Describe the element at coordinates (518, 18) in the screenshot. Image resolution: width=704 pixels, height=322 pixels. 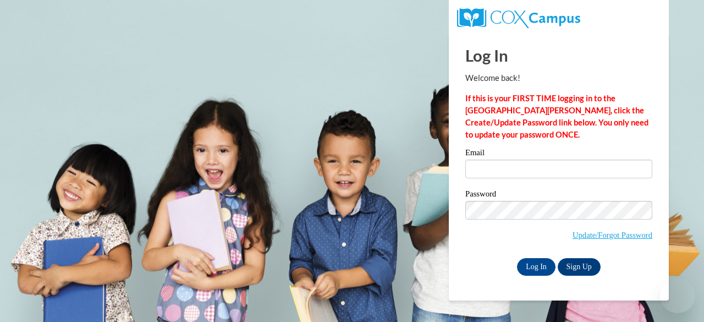
I see `img: COX Campus` at that location.